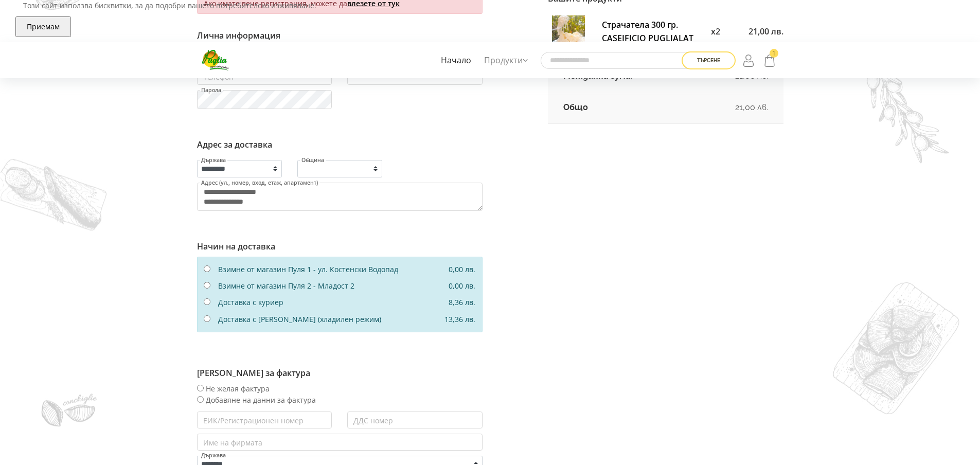 The height and width of the screenshot is (465, 980). I want to click on td: 21,00 лв., so click(738, 108).